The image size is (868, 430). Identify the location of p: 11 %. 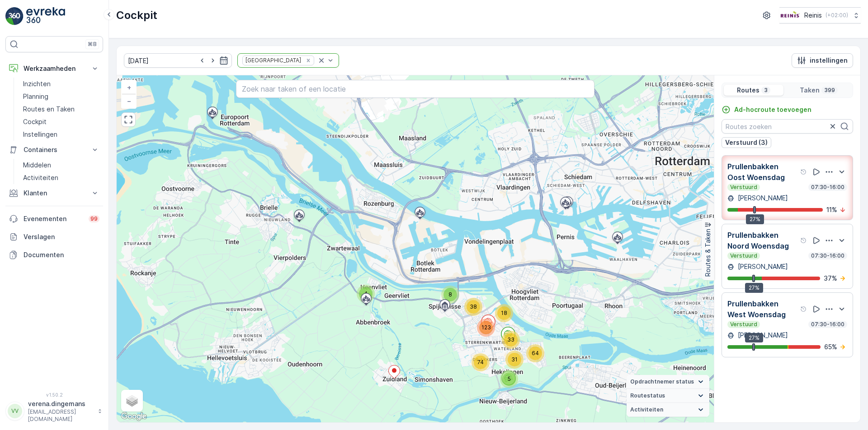
(831, 210).